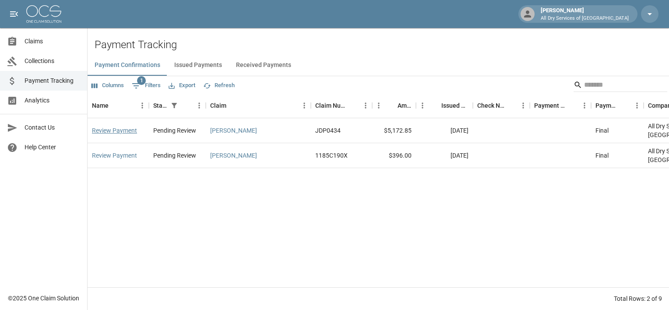  Describe the element at coordinates (331, 155) in the screenshot. I see `div: 1185C190X` at that location.